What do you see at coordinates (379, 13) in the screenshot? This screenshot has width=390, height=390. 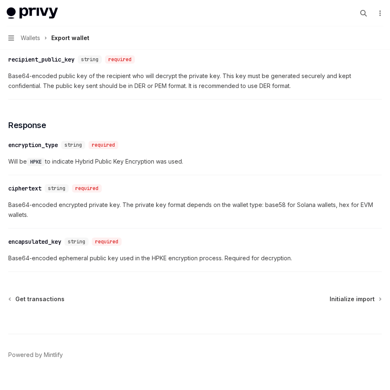 I see `button: More actions` at bounding box center [379, 13].